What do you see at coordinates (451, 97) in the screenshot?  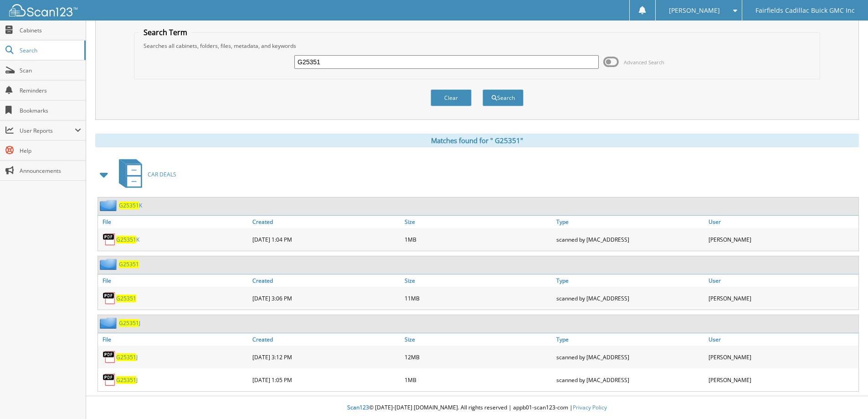 I see `button: Clear` at bounding box center [451, 97].